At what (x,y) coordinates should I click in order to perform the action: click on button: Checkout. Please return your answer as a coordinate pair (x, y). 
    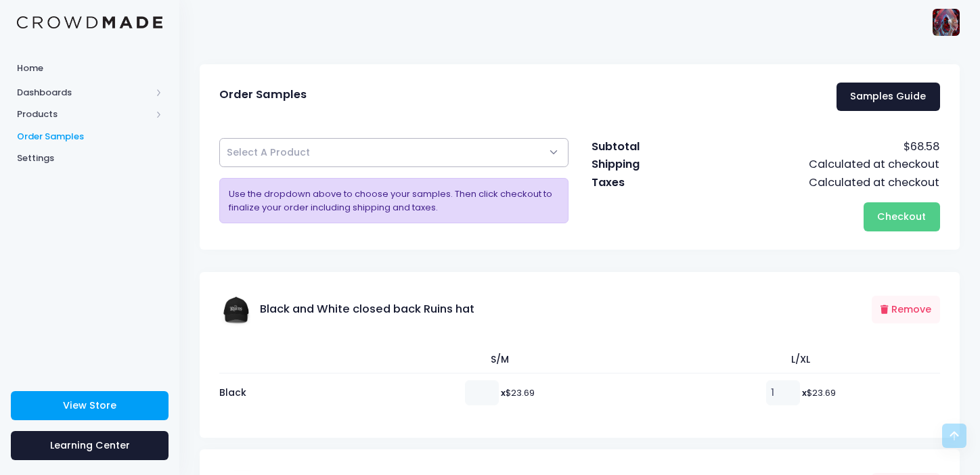
    Looking at the image, I should click on (902, 216).